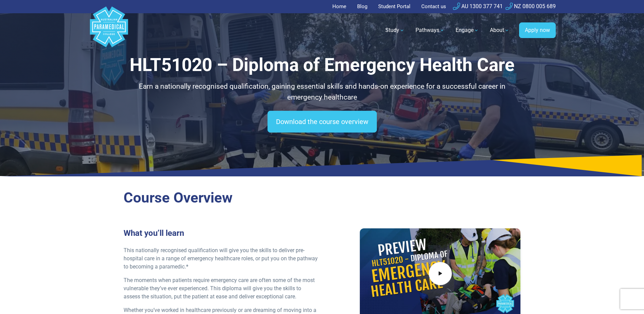 The width and height of the screenshot is (644, 314). I want to click on h2: Course Overview, so click(322, 198).